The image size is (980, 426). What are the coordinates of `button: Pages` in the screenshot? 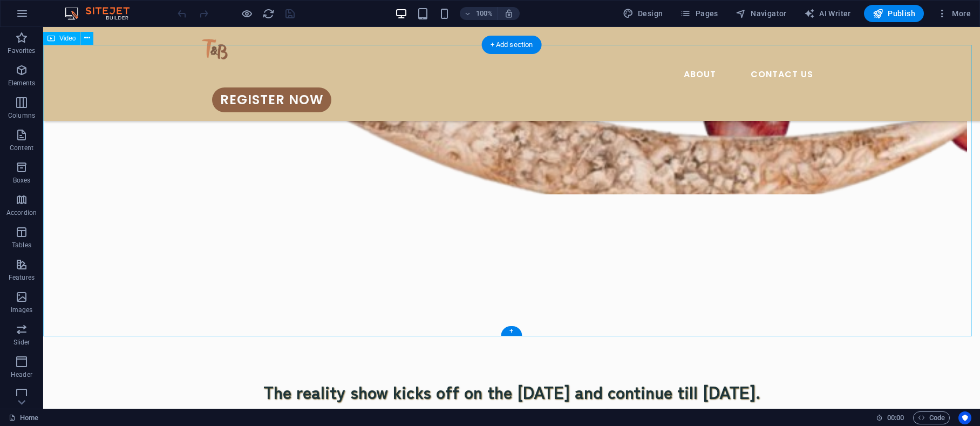 It's located at (699, 13).